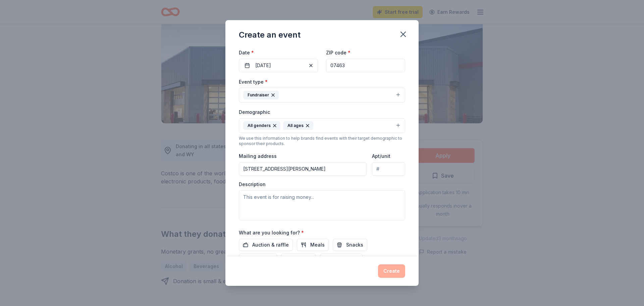 The image size is (644, 306). Describe the element at coordinates (298, 125) in the screenshot. I see `div: All ages` at that location.